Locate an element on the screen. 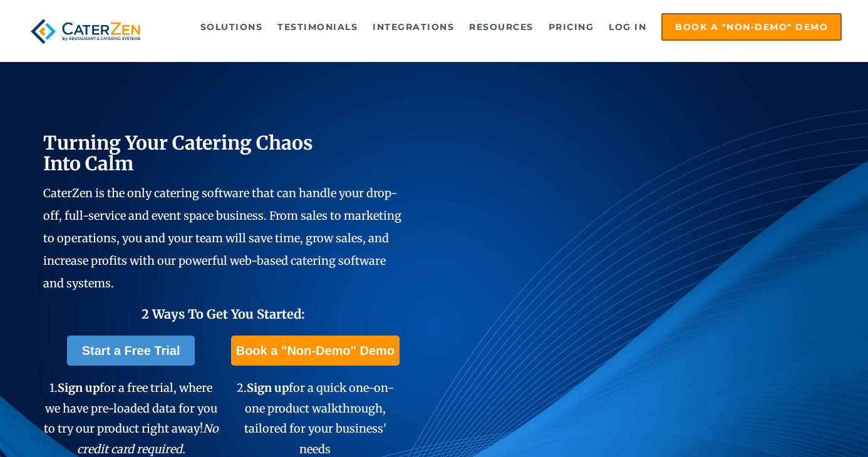 The width and height of the screenshot is (868, 457). img: caterzen is located at coordinates (85, 32).